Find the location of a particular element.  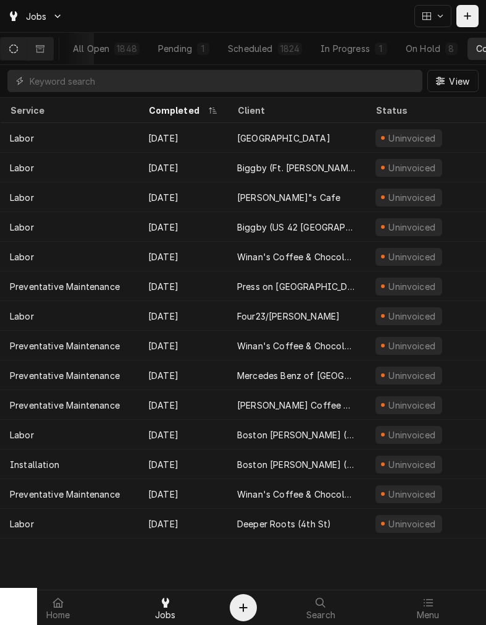

div: On Hold is located at coordinates (423, 48).